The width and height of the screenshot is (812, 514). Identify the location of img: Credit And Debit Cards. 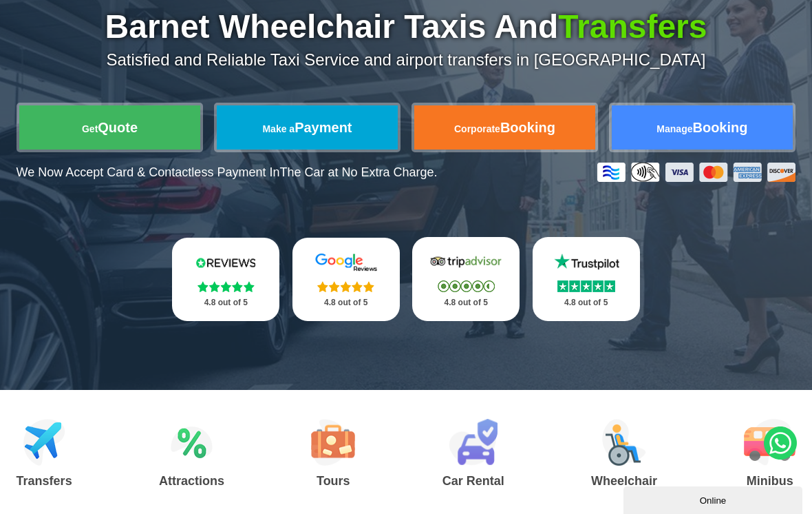
(696, 172).